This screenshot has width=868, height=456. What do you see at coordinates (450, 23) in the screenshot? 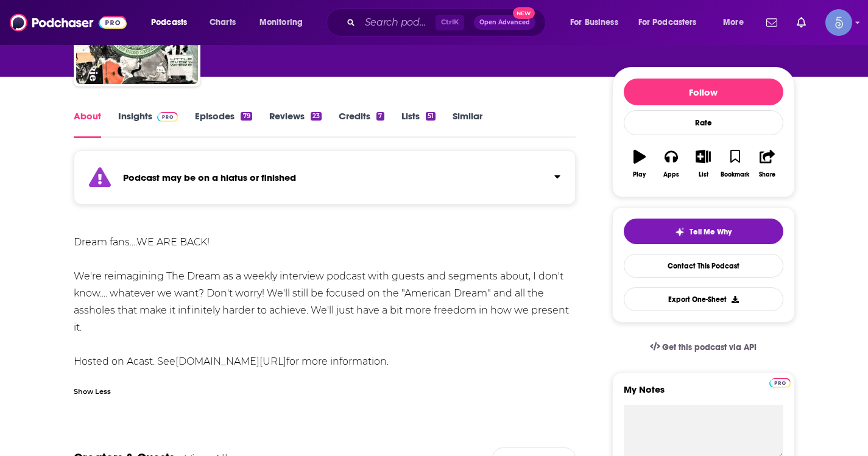
I see `span: Ctrl K` at bounding box center [450, 23].